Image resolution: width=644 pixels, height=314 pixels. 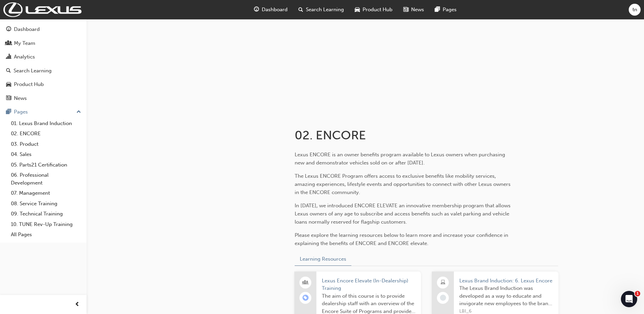 I want to click on span: Please explore the learning resources below to learn more and increase your confidence in explain..., so click(x=402, y=239).